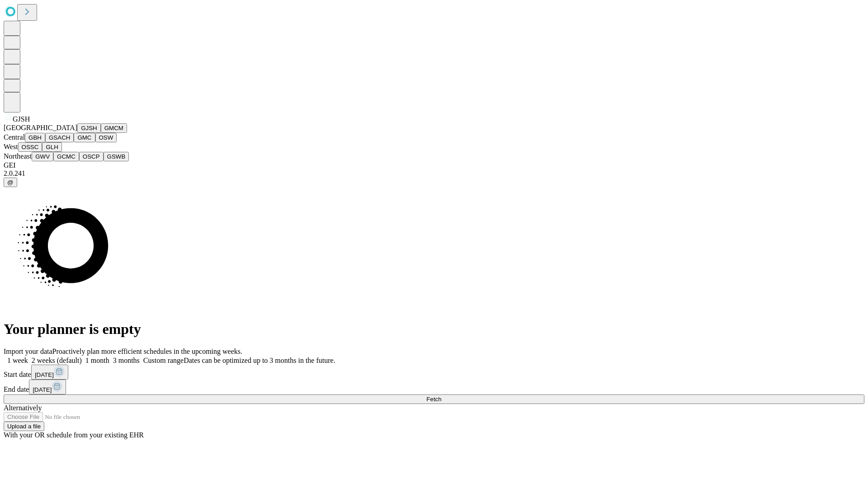  What do you see at coordinates (14, 137) in the screenshot?
I see `span: Central` at bounding box center [14, 137].